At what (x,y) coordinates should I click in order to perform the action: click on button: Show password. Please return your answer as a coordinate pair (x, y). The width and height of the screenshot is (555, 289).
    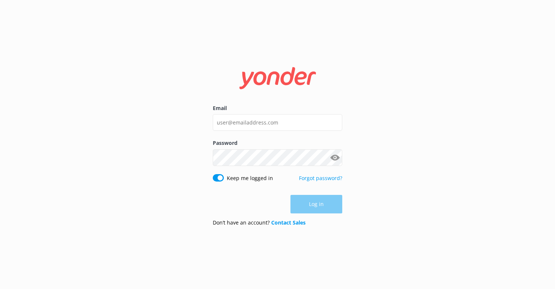
    Looking at the image, I should click on (335, 157).